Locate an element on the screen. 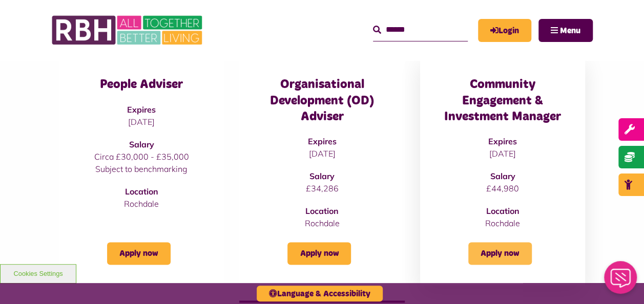 The width and height of the screenshot is (644, 304). button: Language & Accessibility is located at coordinates (320, 293).